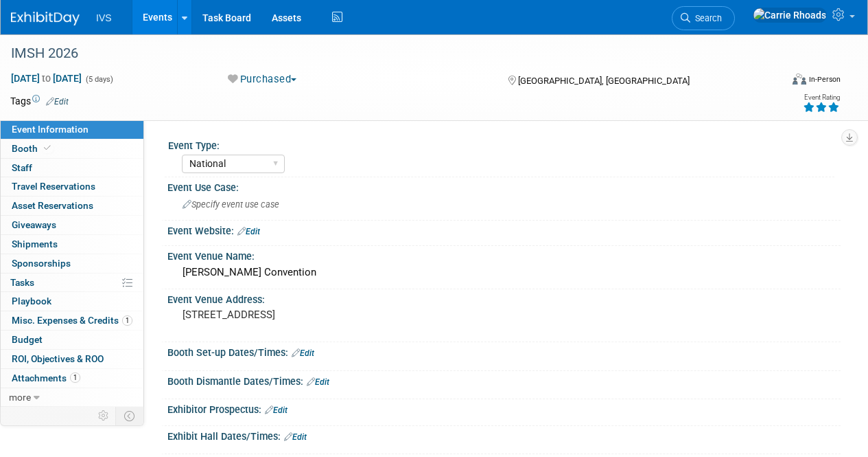 The image size is (868, 457). I want to click on span: Travel Reservations, so click(53, 186).